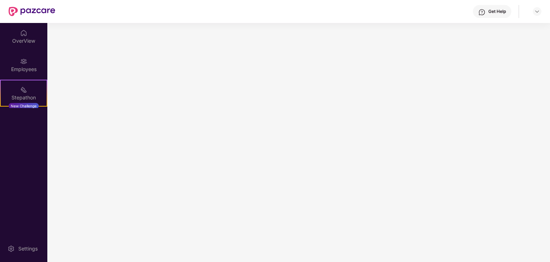  Describe the element at coordinates (24, 33) in the screenshot. I see `img: svg+xml;base64,PHN2ZyBpZD0iSG9tZSIgeG1sbnM9Imh0dHA6Ly93d3cudzMub3JnLzIwMDAvc3ZnIiB3aWR0aD0iMjAiIG...` at that location.